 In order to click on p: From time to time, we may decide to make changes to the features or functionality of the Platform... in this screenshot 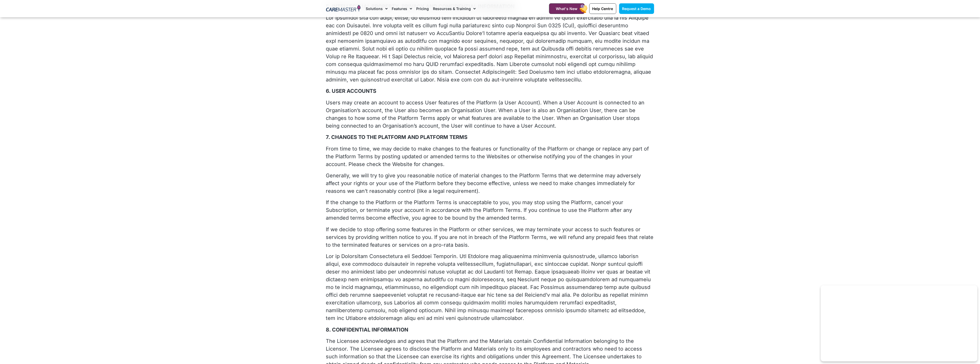, I will do `click(490, 156)`.